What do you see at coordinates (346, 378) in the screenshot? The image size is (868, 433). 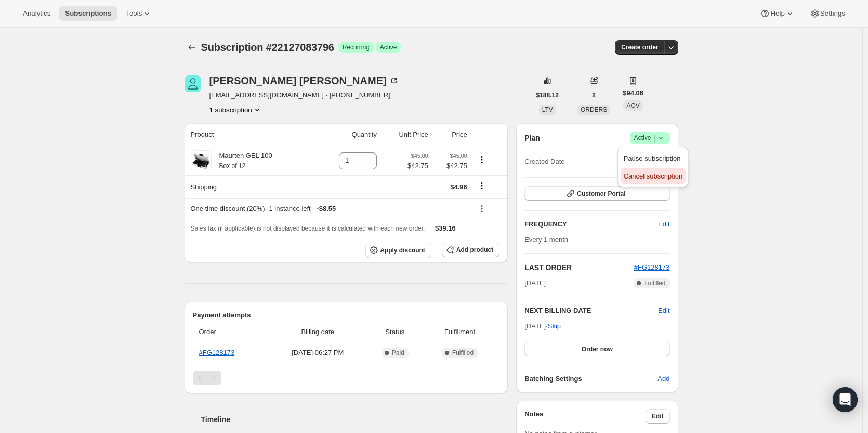 I see `nav: Pagination` at bounding box center [346, 378].